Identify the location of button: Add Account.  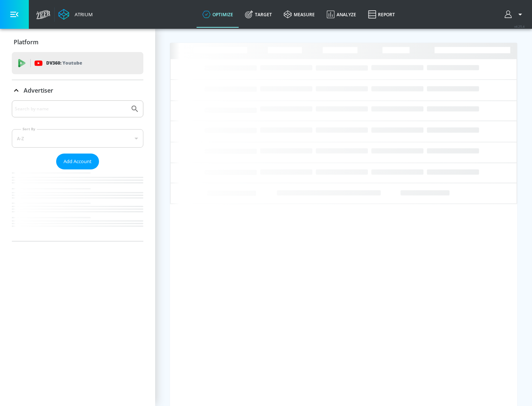
(77, 161).